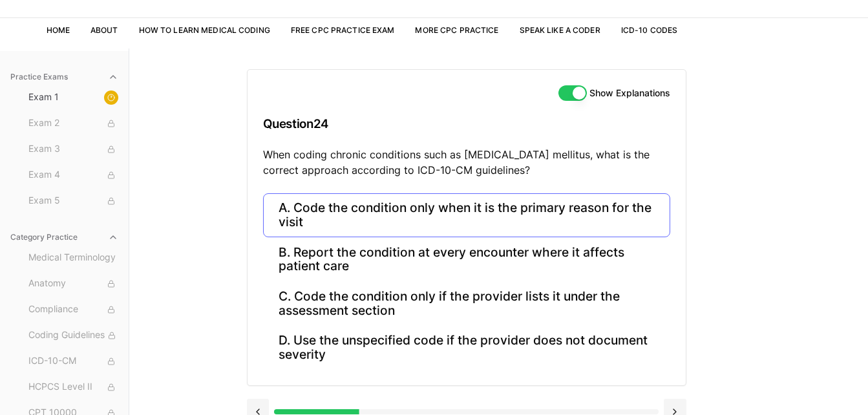 This screenshot has width=868, height=415. What do you see at coordinates (73, 98) in the screenshot?
I see `button: Exam 1` at bounding box center [73, 98].